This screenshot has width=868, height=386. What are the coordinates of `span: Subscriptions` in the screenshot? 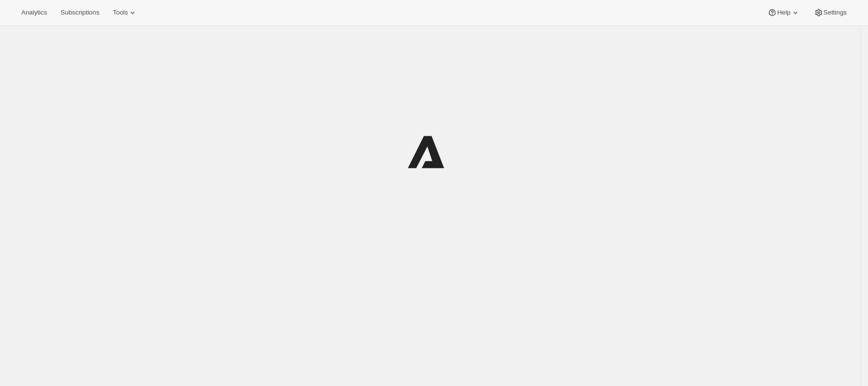 It's located at (80, 13).